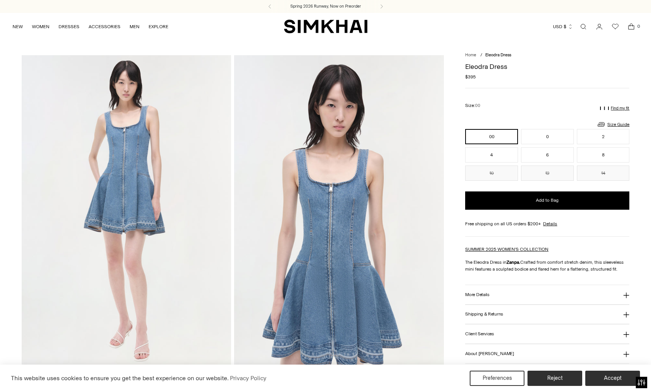  What do you see at coordinates (135, 27) in the screenshot?
I see `a: MEN` at bounding box center [135, 27].